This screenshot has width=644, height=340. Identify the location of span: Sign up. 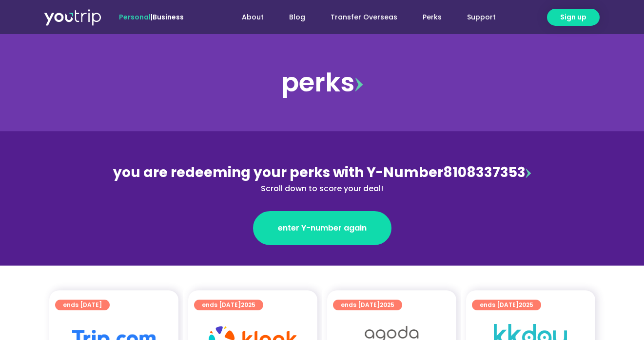
(573, 17).